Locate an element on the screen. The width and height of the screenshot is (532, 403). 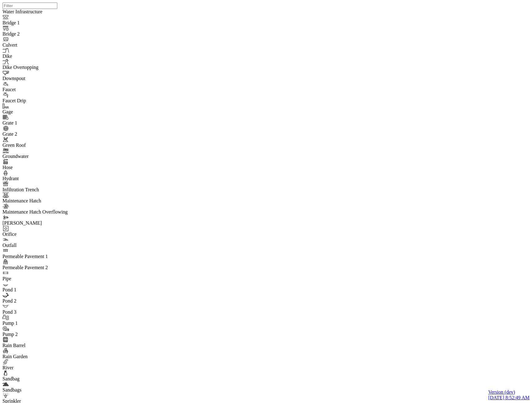
div: Faucet is located at coordinates (44, 90).